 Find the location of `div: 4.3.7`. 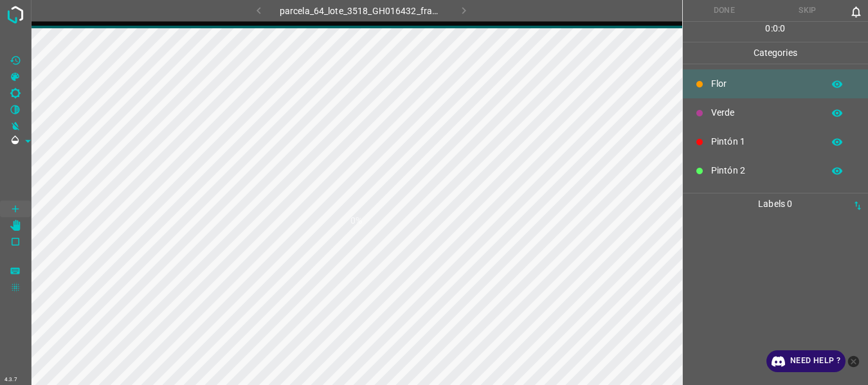

div: 4.3.7 is located at coordinates (11, 380).